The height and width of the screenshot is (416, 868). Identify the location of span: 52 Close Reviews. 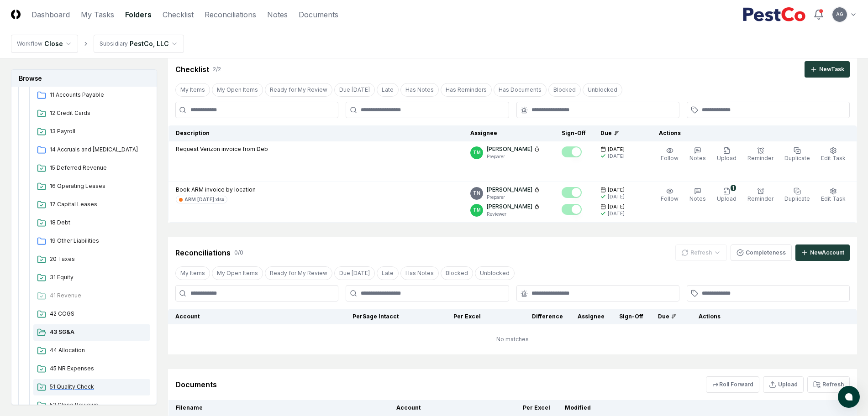
(98, 405).